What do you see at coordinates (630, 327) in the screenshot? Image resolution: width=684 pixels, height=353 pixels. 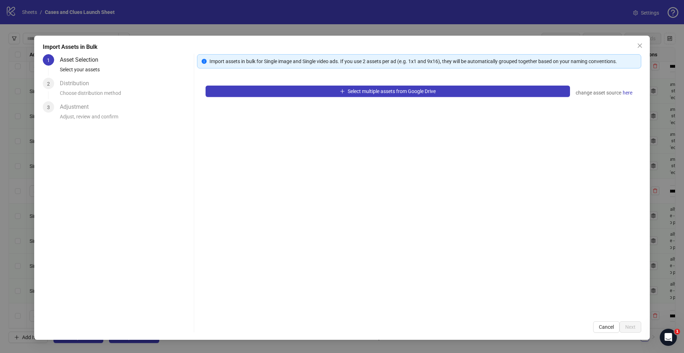 I see `button: Next` at bounding box center [630, 327].